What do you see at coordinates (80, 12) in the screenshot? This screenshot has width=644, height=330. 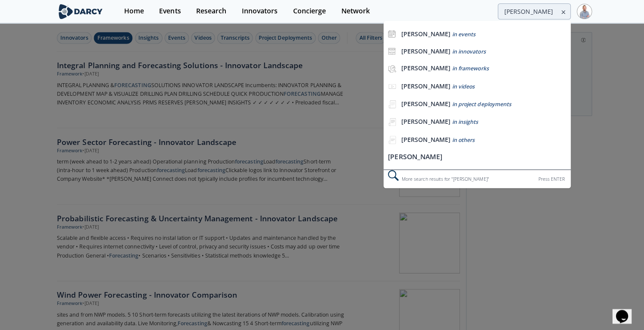 I see `img: logo-wide.svg` at bounding box center [80, 12].